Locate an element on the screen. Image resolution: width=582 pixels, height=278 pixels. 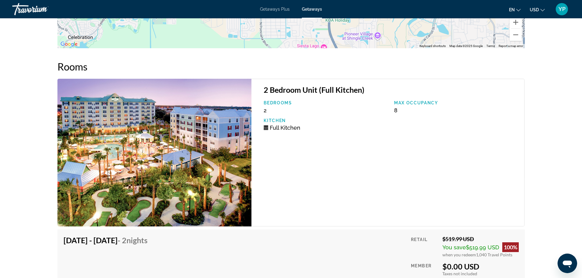
span: You save is located at coordinates (454, 248).